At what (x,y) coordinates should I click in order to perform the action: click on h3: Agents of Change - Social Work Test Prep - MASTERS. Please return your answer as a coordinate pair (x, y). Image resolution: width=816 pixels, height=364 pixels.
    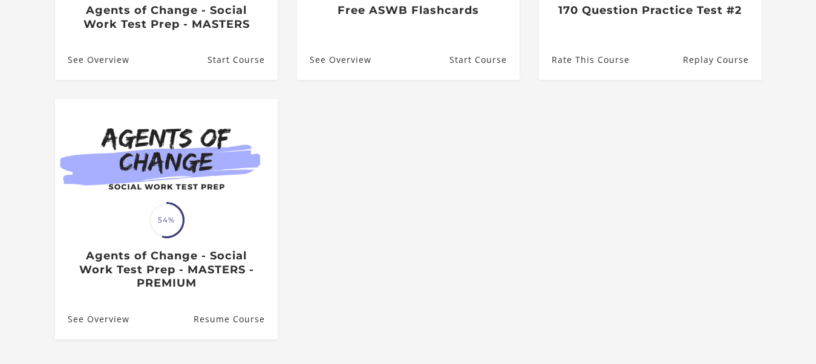
    Looking at the image, I should click on (166, 17).